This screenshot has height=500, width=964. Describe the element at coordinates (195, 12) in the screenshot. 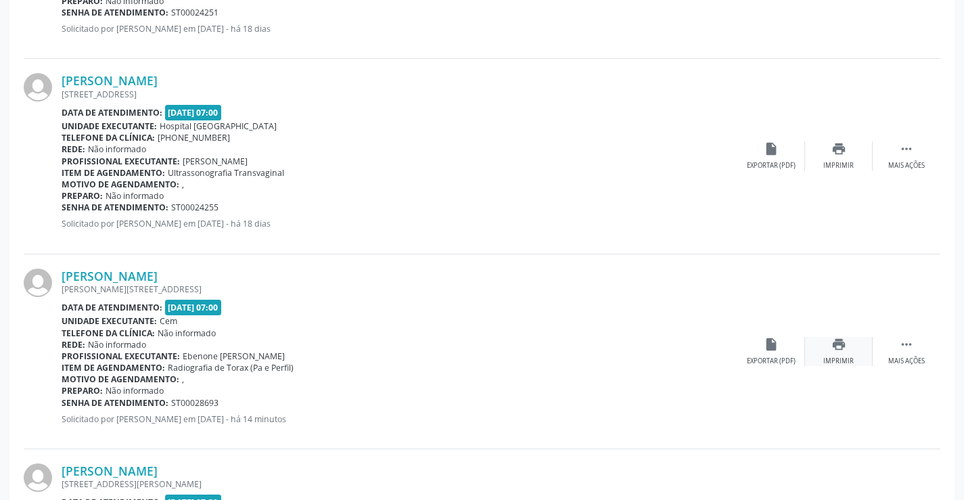

I see `span: ST00024251` at that location.